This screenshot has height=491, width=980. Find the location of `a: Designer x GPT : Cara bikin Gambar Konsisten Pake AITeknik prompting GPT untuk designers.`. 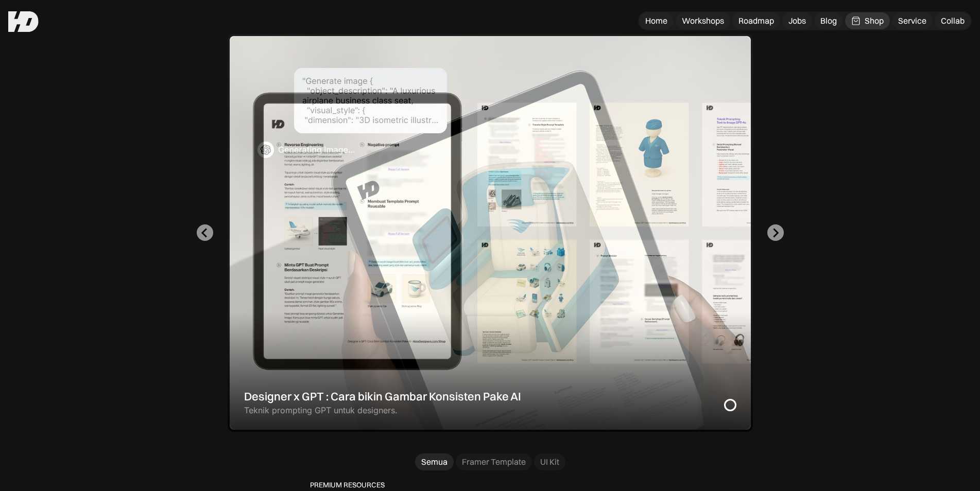

a: Designer x GPT : Cara bikin Gambar Konsisten Pake AITeknik prompting GPT untuk designers. is located at coordinates (490, 232).